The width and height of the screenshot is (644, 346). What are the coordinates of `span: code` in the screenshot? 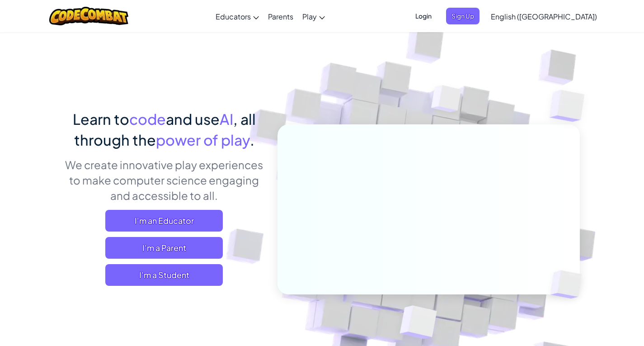 It's located at (147, 119).